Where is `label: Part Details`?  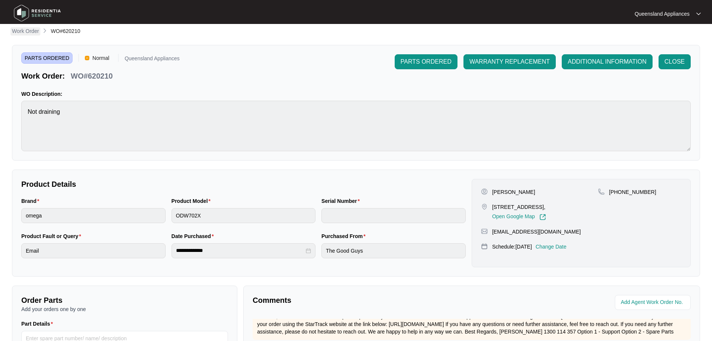 label: Part Details is located at coordinates (39, 323).